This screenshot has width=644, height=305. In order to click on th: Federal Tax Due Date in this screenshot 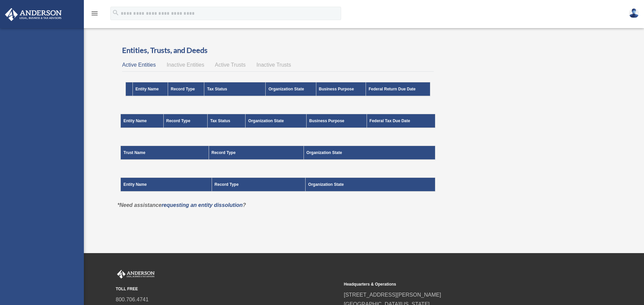, I will do `click(401, 121)`.